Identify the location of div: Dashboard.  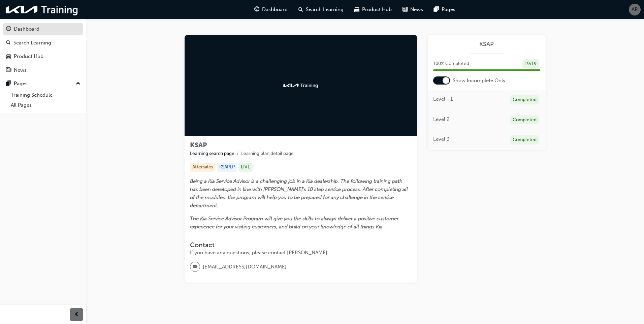
(27, 29).